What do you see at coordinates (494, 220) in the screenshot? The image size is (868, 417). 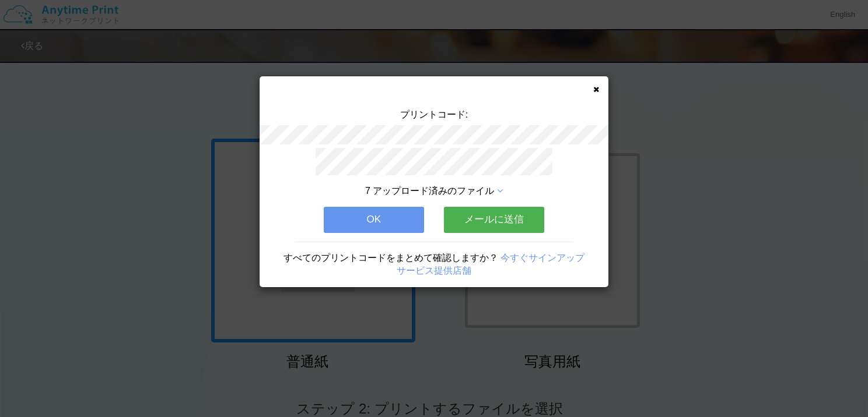 I see `button: メールに送信` at bounding box center [494, 220].